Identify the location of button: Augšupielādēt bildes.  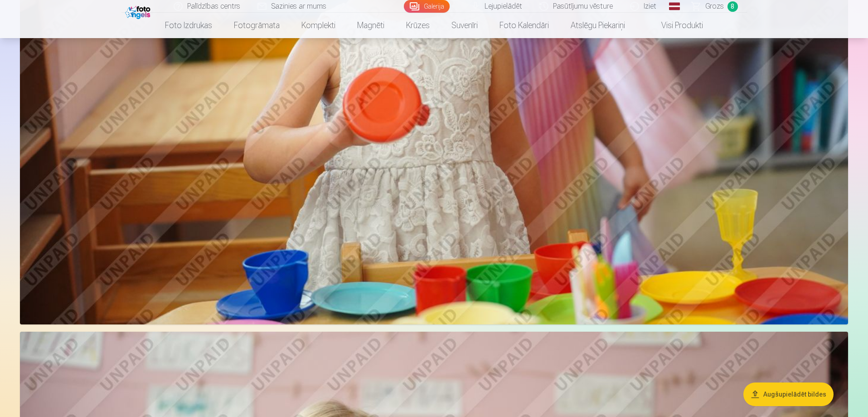
(788, 394).